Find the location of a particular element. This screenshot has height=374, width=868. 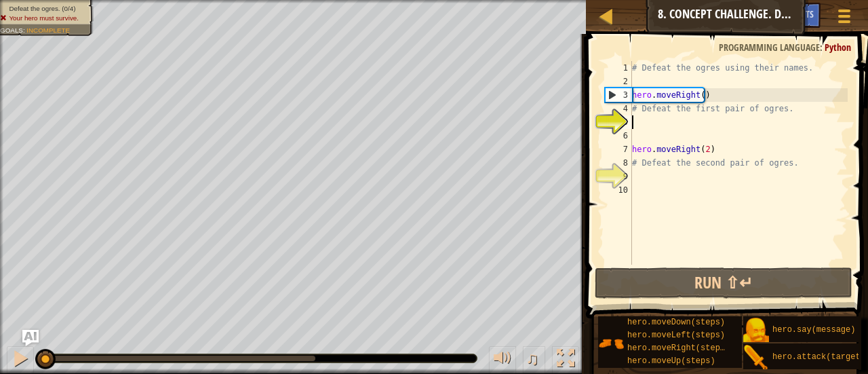

span: hero.moveUp(steps) is located at coordinates (672, 361).